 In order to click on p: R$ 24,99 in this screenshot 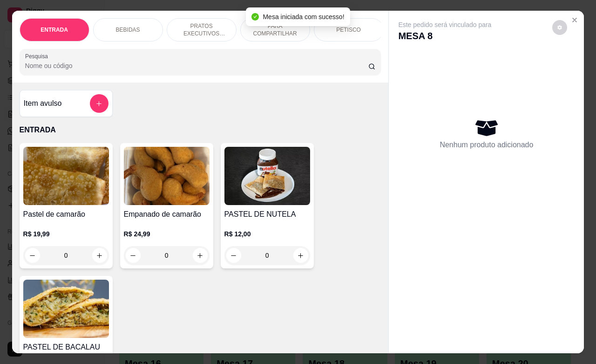, I will do `click(167, 234)`.